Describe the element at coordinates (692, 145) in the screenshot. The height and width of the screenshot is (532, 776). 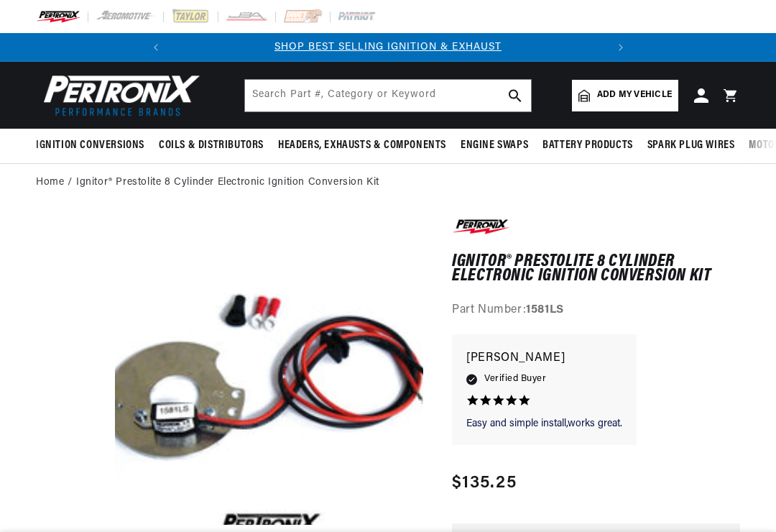
I see `summary: Spark Plug Wires` at that location.